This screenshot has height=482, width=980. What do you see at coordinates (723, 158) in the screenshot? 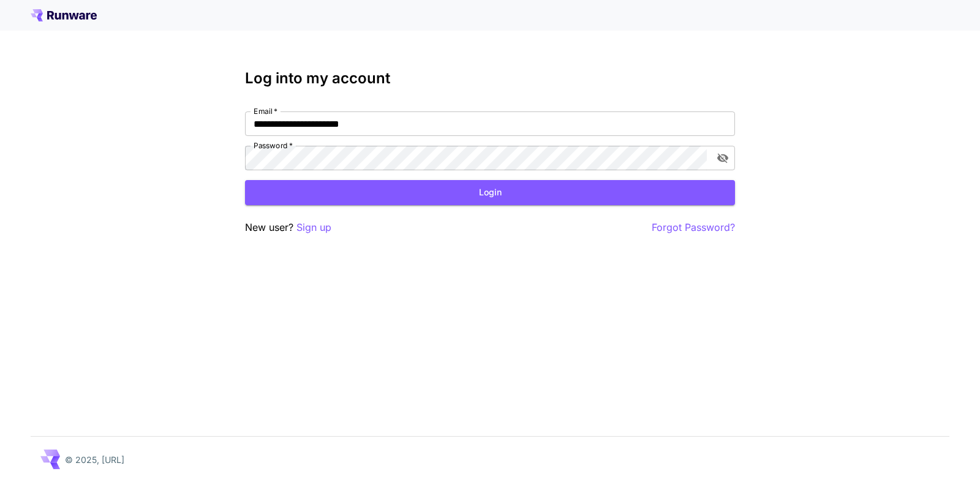
I see `button: toggle password visibility` at bounding box center [723, 158].